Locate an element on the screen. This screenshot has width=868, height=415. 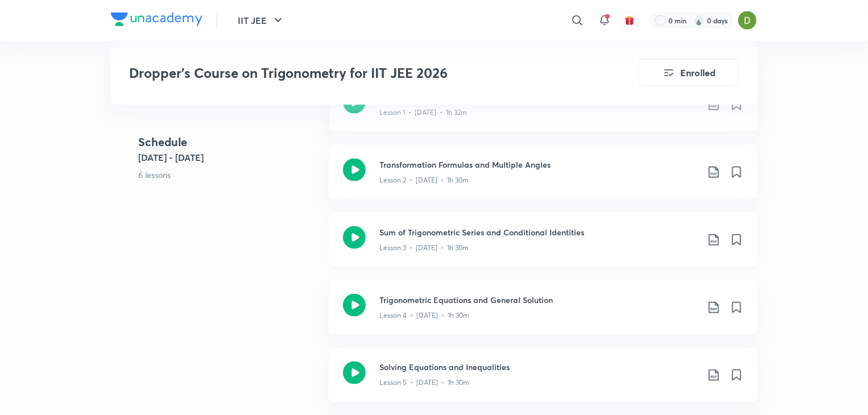
a: Company Logo is located at coordinates (156, 21).